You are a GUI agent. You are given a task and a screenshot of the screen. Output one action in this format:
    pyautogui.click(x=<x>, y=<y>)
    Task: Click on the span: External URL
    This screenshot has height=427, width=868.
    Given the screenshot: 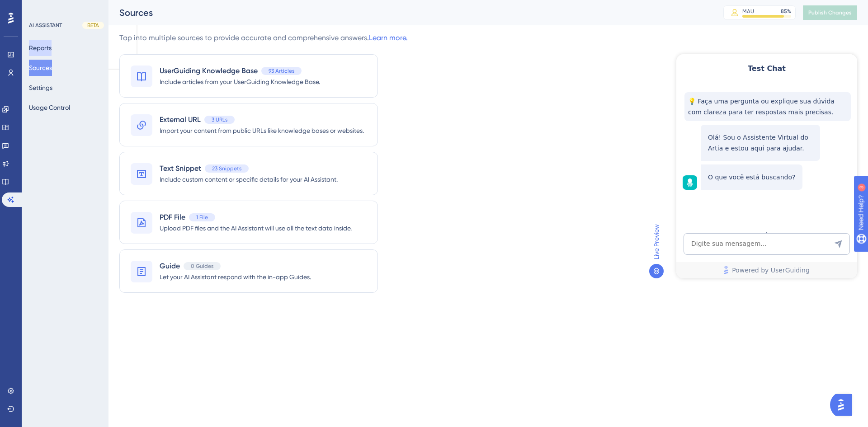 What is the action you would take?
    pyautogui.click(x=180, y=120)
    